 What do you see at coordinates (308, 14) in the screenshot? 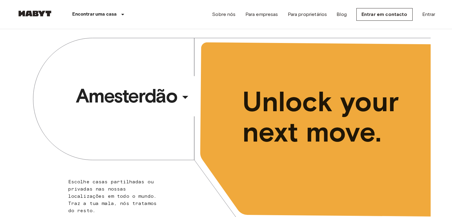
I see `a: Para proprietários` at bounding box center [308, 14].